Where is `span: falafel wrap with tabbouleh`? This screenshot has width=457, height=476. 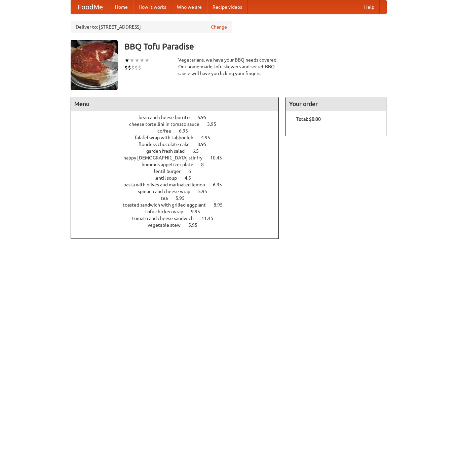
span: falafel wrap with tabbouleh is located at coordinates (167, 138).